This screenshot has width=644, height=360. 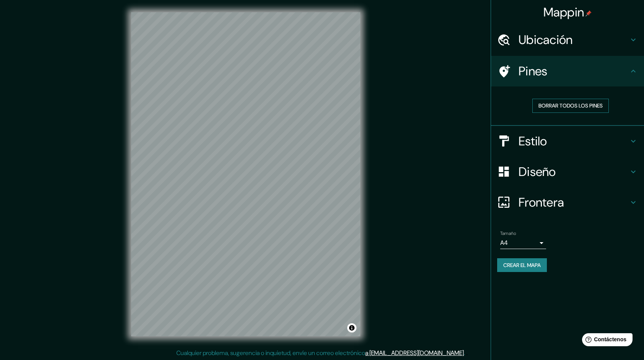 I want to click on font: Borrar todos los pines, so click(x=571, y=106).